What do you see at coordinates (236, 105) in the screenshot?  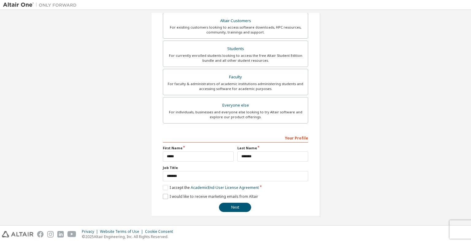 I see `div: Everyone else` at bounding box center [236, 105].